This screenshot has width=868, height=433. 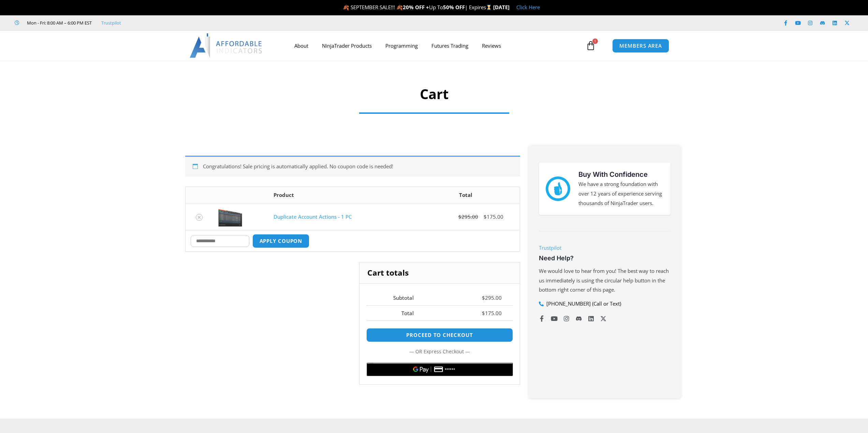 I want to click on div: Congratulations! Sale pricing is automatically applied. No coupon code is needed!, so click(x=352, y=166).